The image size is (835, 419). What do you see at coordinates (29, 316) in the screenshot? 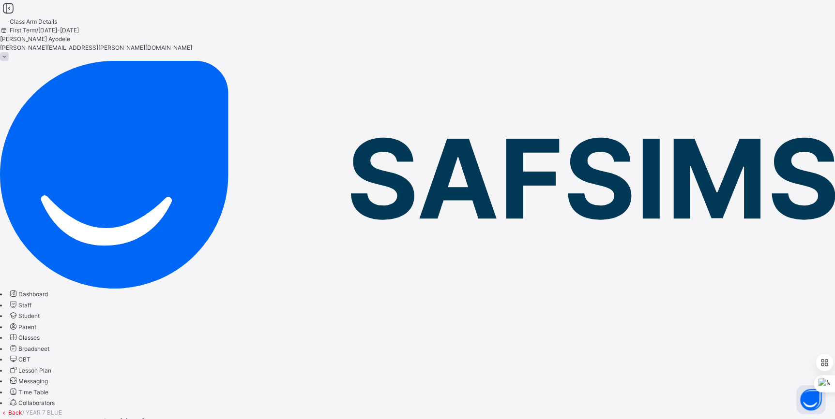
I see `span: Student` at bounding box center [29, 316].